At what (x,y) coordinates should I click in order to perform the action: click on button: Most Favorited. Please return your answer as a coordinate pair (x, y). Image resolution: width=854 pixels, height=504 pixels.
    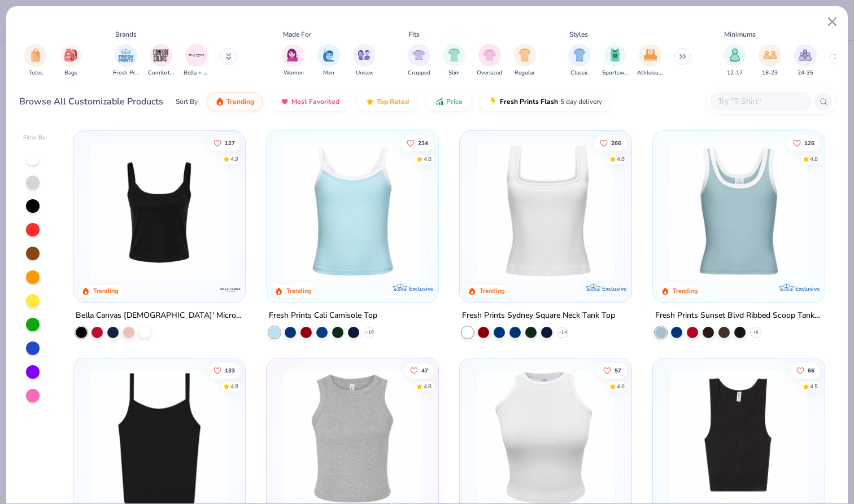
    Looking at the image, I should click on (309, 101).